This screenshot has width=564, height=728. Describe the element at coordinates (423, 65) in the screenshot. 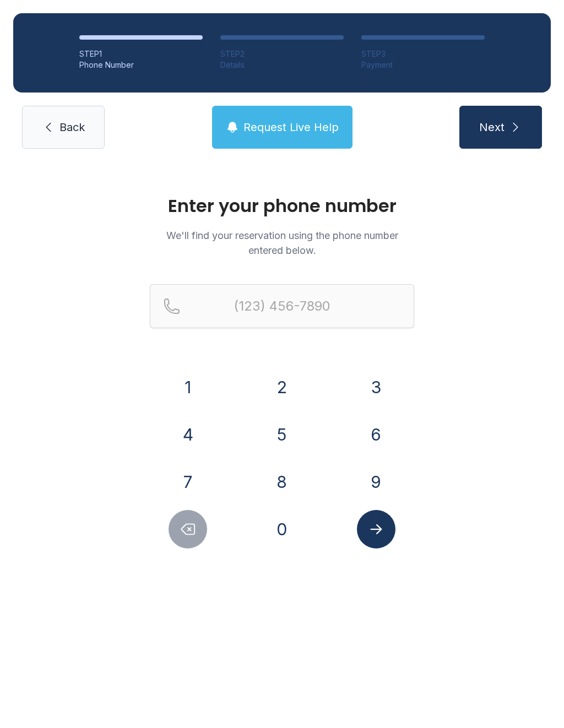

I see `div: Payment` at that location.